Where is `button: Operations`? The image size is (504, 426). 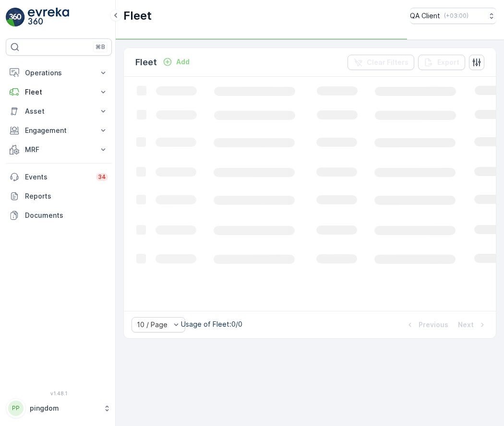 button: Operations is located at coordinates (59, 73).